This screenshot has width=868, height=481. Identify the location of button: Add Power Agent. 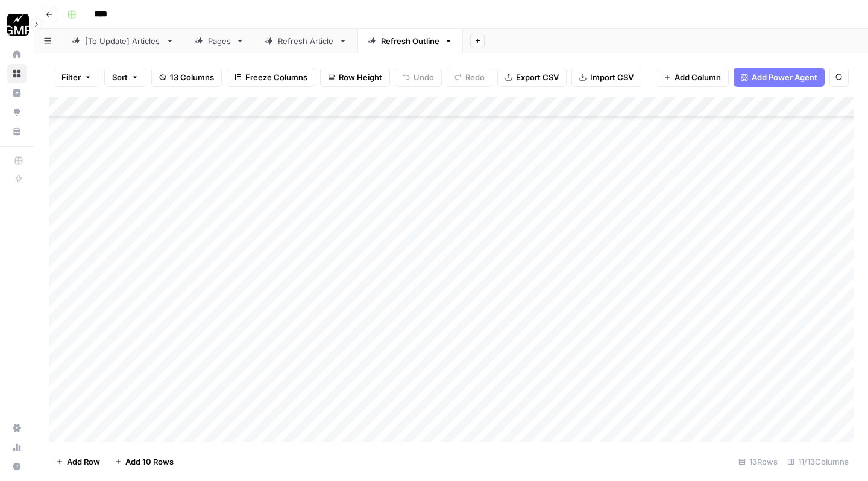
(779, 77).